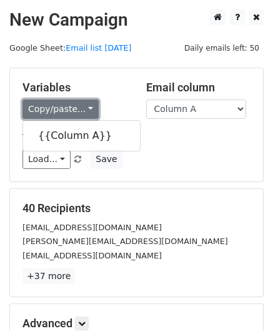 The image size is (273, 331). I want to click on h5: 40 Recipients, so click(136, 208).